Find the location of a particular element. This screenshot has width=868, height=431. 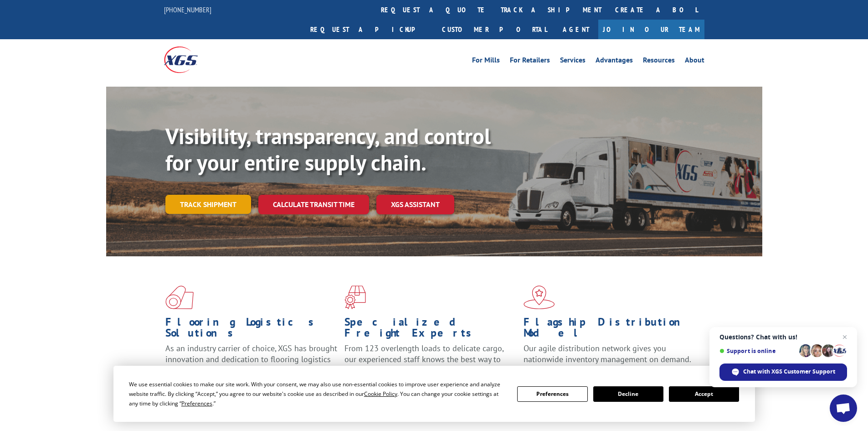

button: Accept is located at coordinates (704, 394).